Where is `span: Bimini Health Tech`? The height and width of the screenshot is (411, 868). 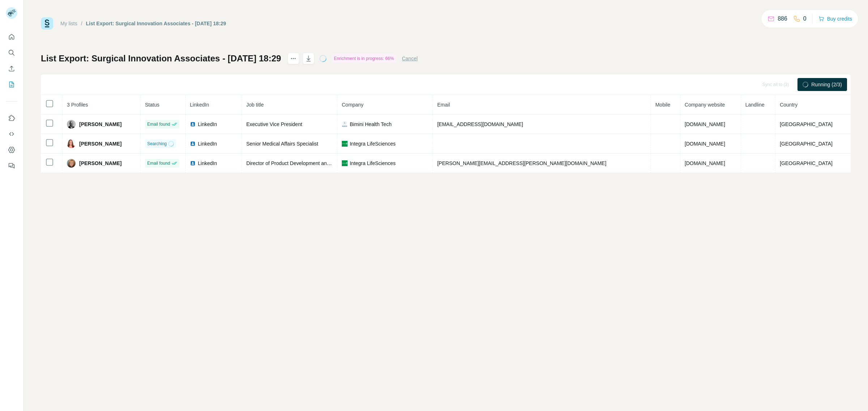
span: Bimini Health Tech is located at coordinates (371, 124).